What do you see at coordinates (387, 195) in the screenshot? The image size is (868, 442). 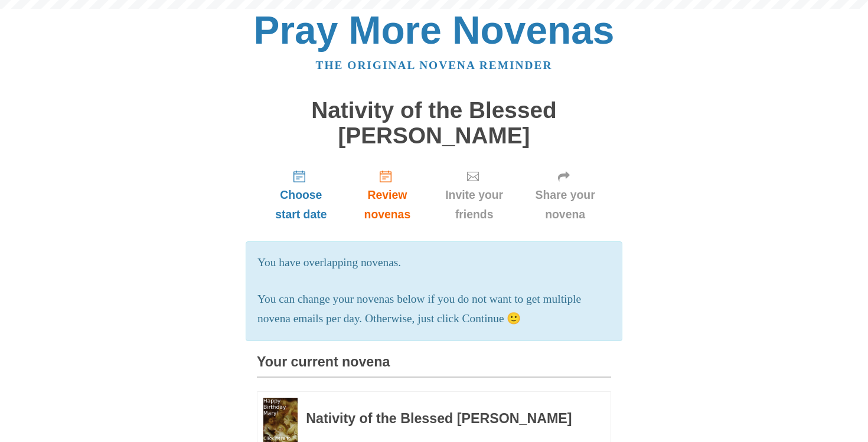 I see `a: Review novenas` at bounding box center [387, 195].